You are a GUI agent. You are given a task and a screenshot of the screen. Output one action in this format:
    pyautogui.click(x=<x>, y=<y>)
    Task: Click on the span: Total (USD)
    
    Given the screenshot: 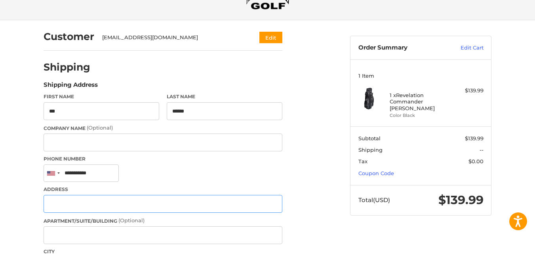 What is the action you would take?
    pyautogui.click(x=375, y=200)
    